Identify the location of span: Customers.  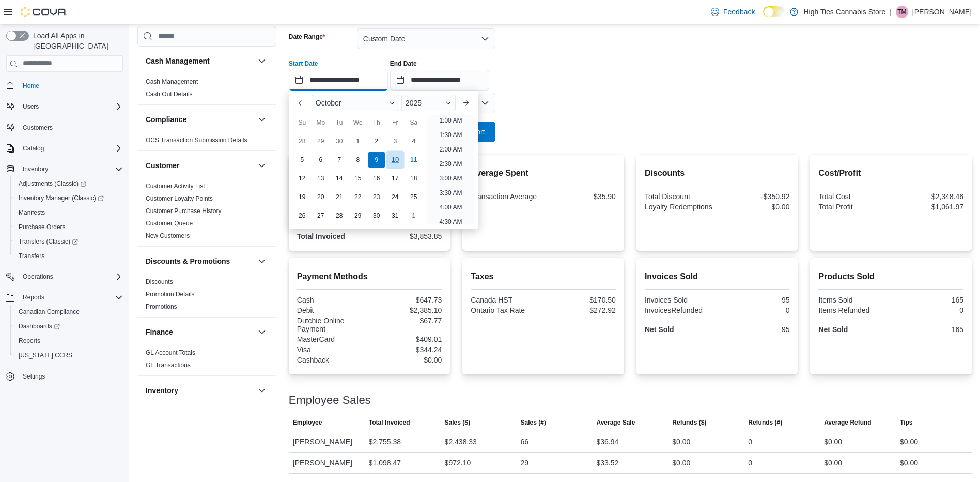
(71, 127).